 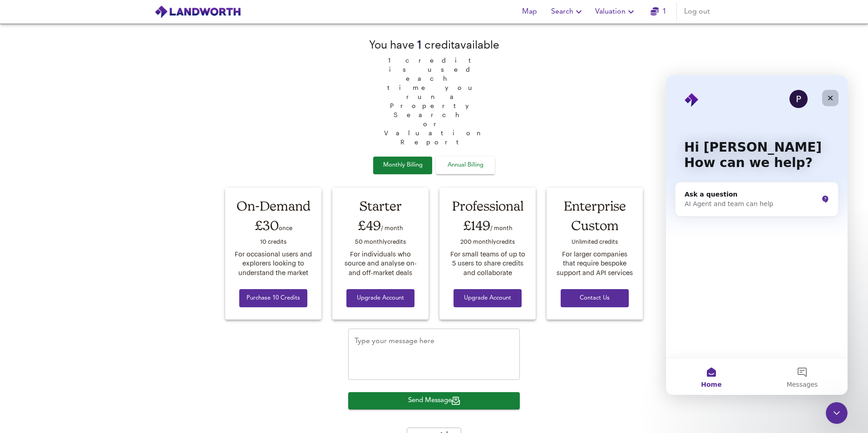 I want to click on div: You have credit available, so click(x=434, y=44).